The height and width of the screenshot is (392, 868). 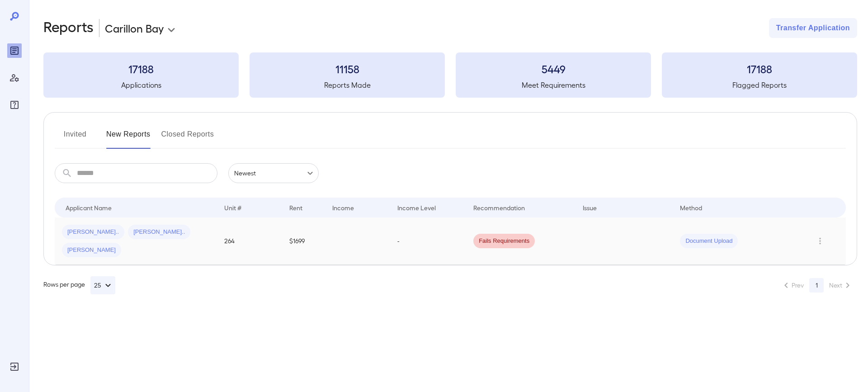 What do you see at coordinates (347, 69) in the screenshot?
I see `h3: 11158` at bounding box center [347, 69].